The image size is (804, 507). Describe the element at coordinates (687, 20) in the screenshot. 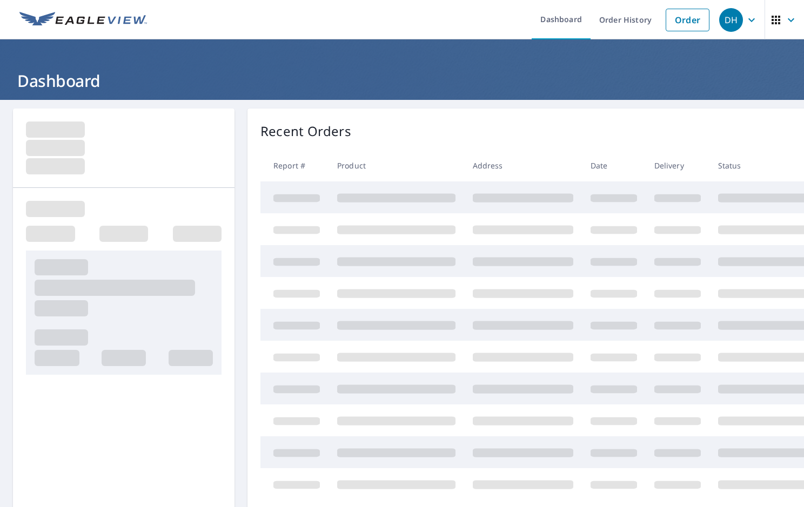

I see `a: Order` at that location.